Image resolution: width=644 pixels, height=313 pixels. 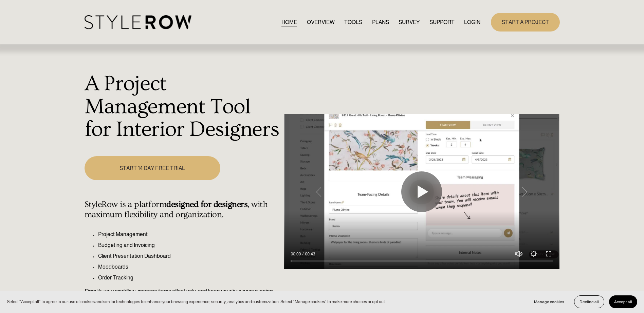 I want to click on div: Current time, so click(x=296, y=254).